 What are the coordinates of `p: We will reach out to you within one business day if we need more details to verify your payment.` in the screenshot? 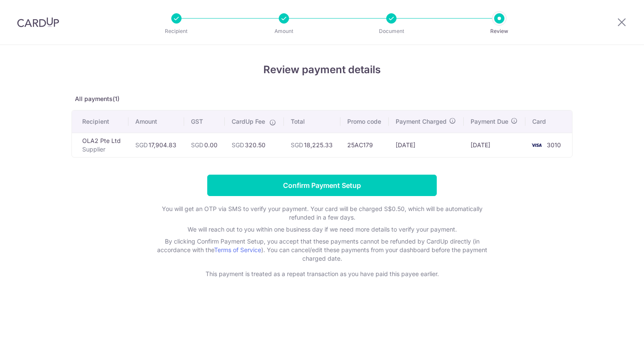 It's located at (322, 229).